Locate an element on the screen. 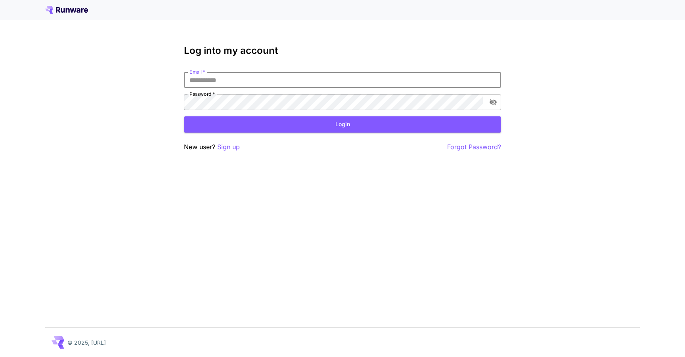 The width and height of the screenshot is (685, 357). button: toggle password visibility is located at coordinates (493, 102).